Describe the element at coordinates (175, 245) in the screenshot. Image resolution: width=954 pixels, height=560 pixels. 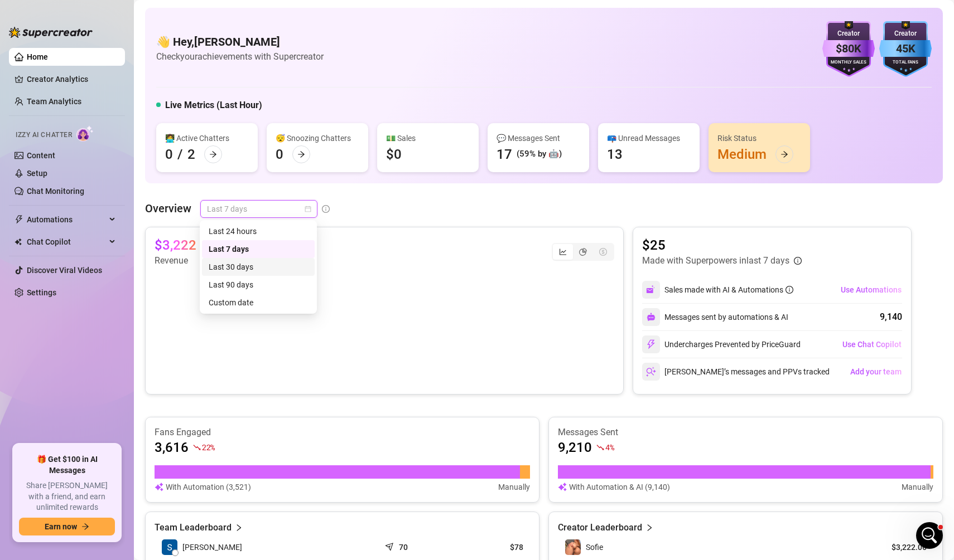
I see `article: $3,222` at that location.